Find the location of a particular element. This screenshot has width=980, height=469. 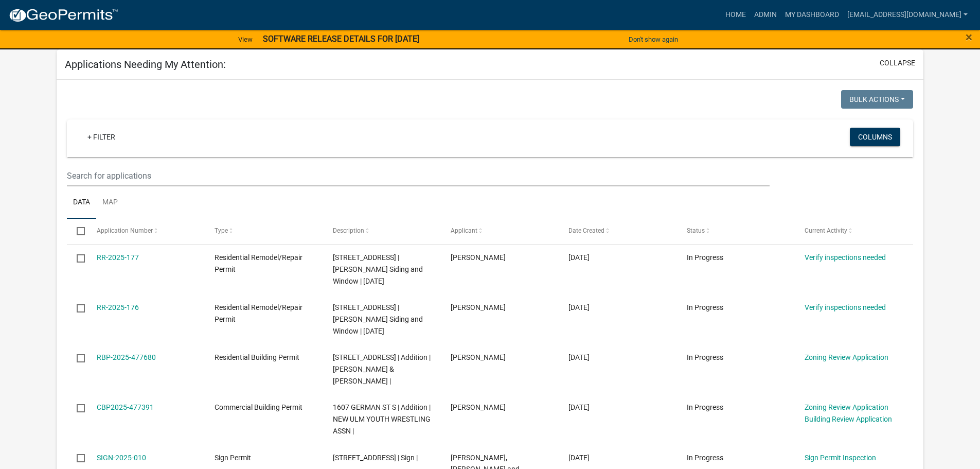

a: SIGN-2025-010 is located at coordinates (121, 458).